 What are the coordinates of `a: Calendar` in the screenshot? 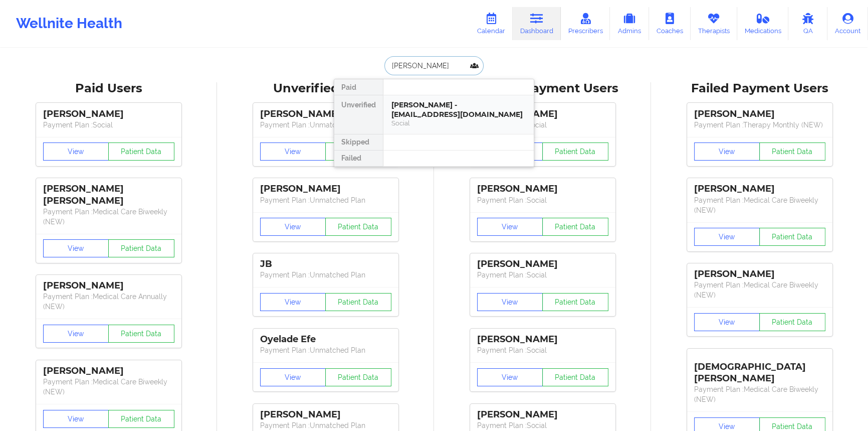 It's located at (491, 23).